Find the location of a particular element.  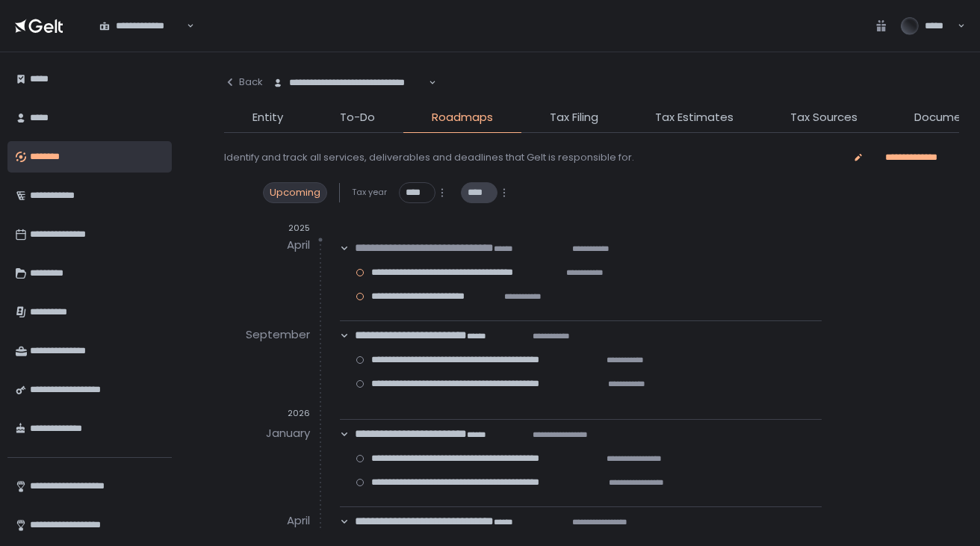

span: Documents is located at coordinates (946, 117).